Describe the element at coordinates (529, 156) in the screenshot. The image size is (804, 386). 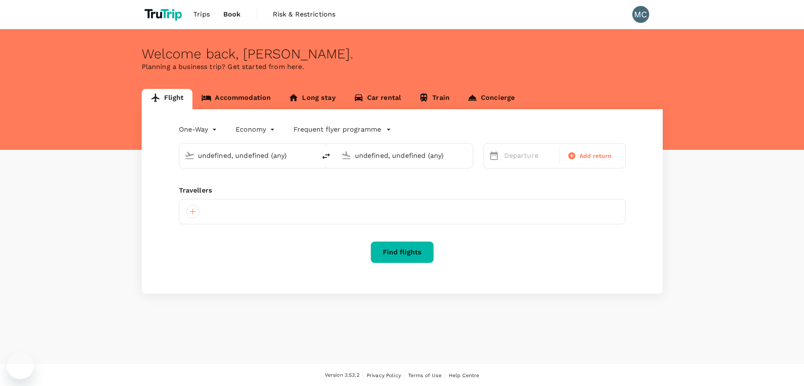
I see `p: Departure` at that location.